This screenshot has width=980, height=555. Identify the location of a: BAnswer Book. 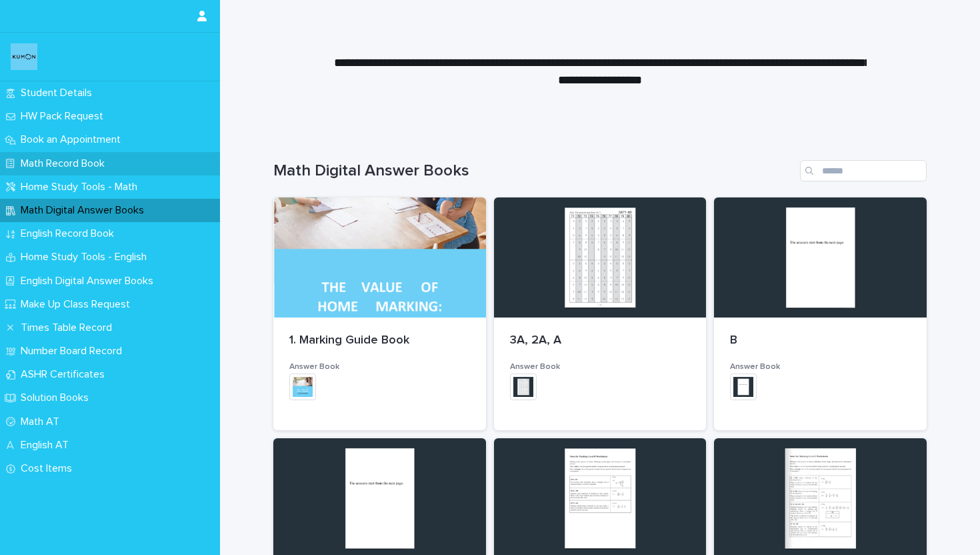
(820, 314).